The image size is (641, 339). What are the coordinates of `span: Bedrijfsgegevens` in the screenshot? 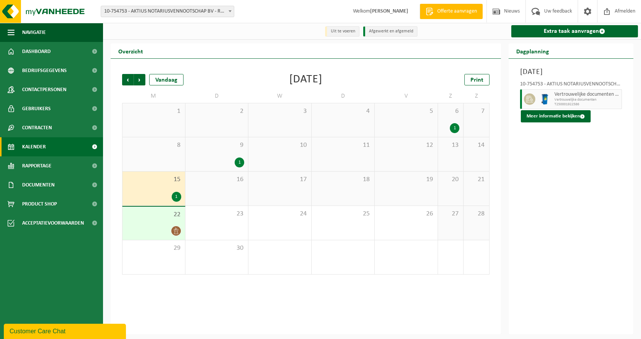 It's located at (44, 71).